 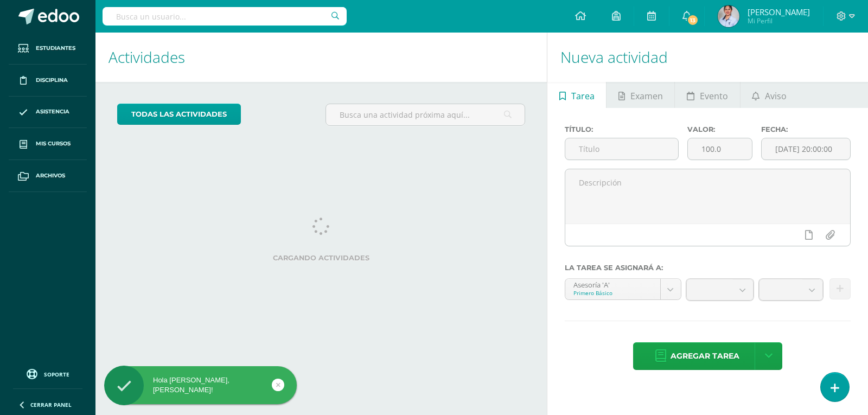 I want to click on span: Tarea, so click(x=582, y=96).